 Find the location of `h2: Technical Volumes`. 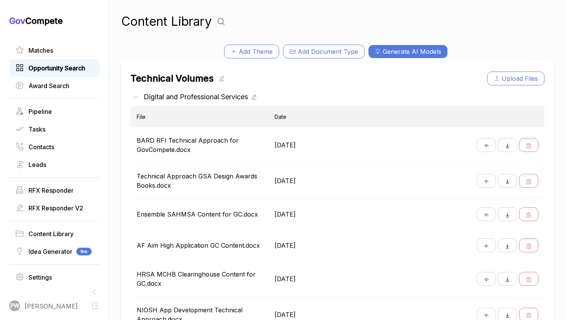

h2: Technical Volumes is located at coordinates (172, 79).